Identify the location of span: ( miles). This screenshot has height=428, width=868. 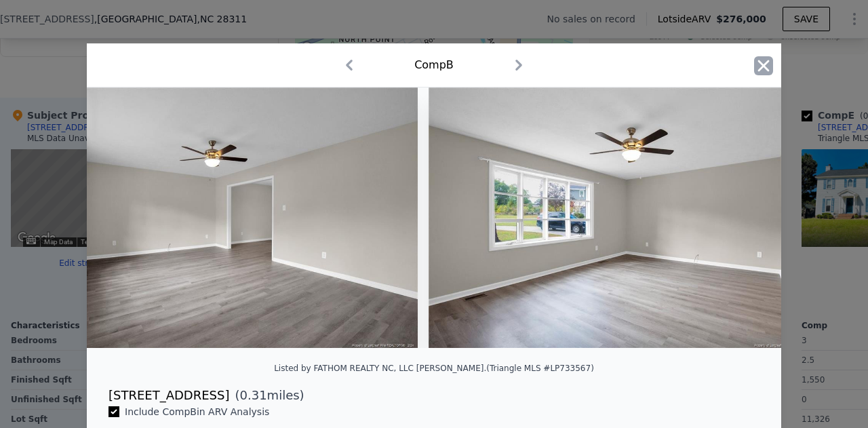
(267, 396).